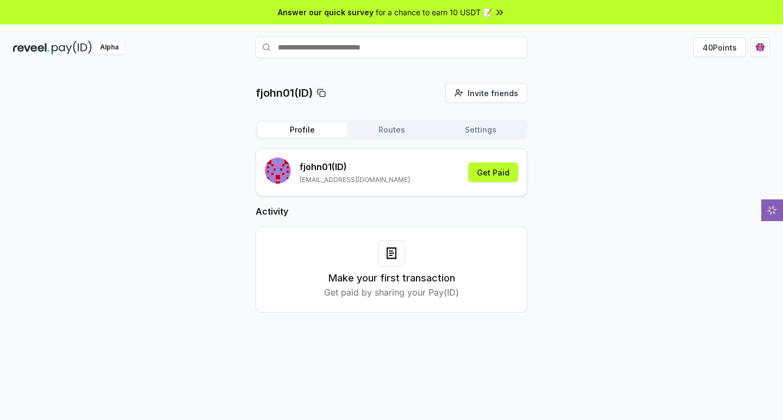 Image resolution: width=783 pixels, height=420 pixels. What do you see at coordinates (391, 211) in the screenshot?
I see `h2: Activity` at bounding box center [391, 211].